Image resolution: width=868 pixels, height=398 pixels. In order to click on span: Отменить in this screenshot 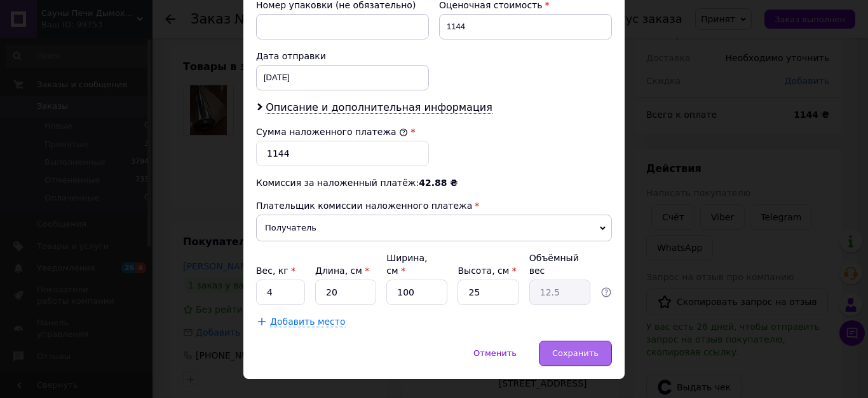, I will do `click(495, 352)`.